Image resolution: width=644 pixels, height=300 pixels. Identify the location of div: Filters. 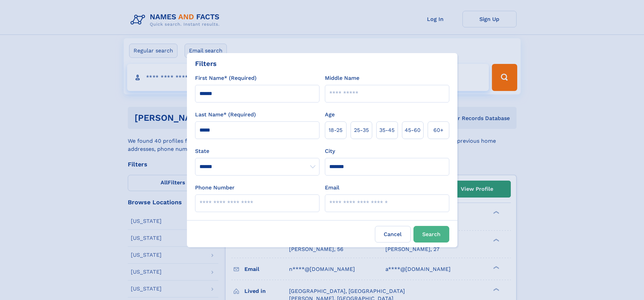
(206, 64).